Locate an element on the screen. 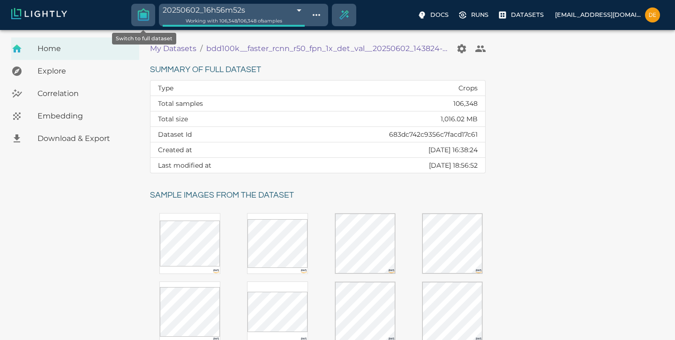  p: Docs is located at coordinates (439, 15).